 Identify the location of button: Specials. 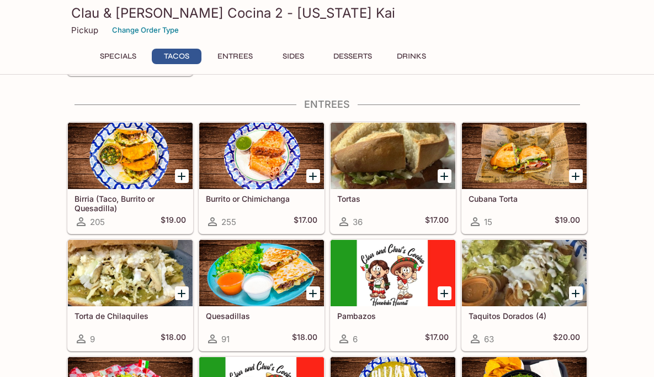
(118, 56).